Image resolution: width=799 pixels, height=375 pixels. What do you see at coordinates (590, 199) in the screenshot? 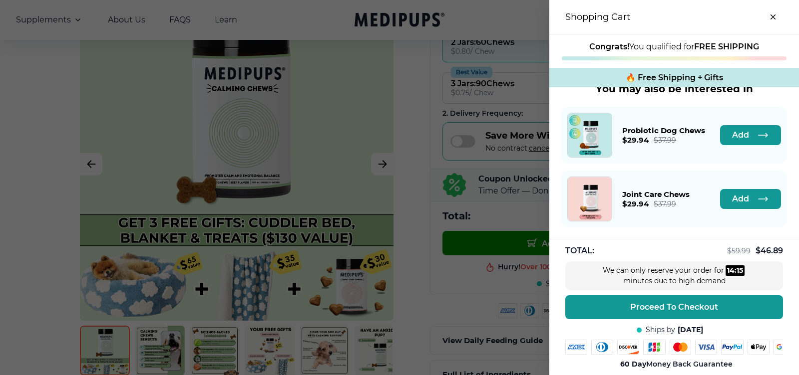
I see `a: Joint Care Chews` at bounding box center [590, 199].